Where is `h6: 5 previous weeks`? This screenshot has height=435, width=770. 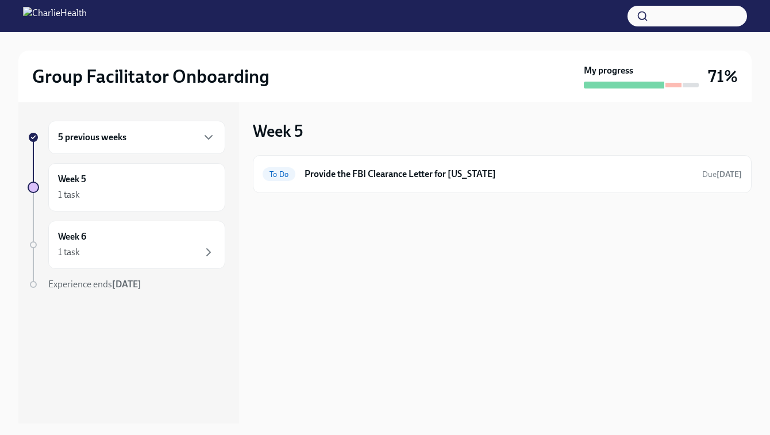
h6: 5 previous weeks is located at coordinates (92, 137).